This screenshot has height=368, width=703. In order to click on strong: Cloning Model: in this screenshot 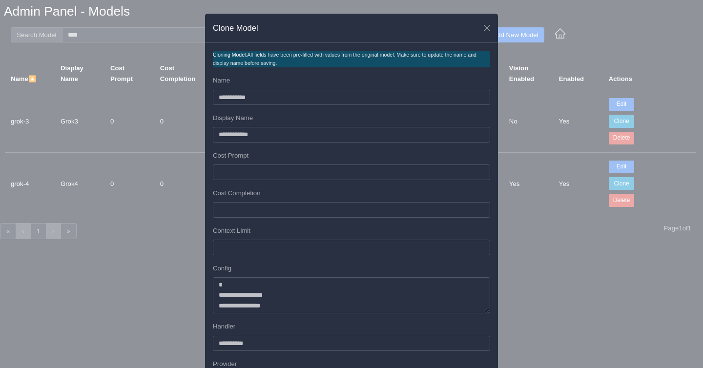, I will do `click(230, 55)`.